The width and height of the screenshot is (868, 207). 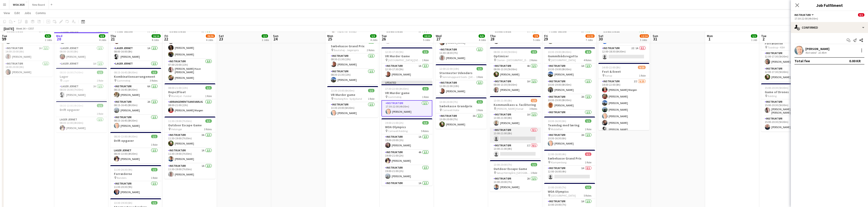 I want to click on span: 13:00-20:00 (7h), so click(x=503, y=165).